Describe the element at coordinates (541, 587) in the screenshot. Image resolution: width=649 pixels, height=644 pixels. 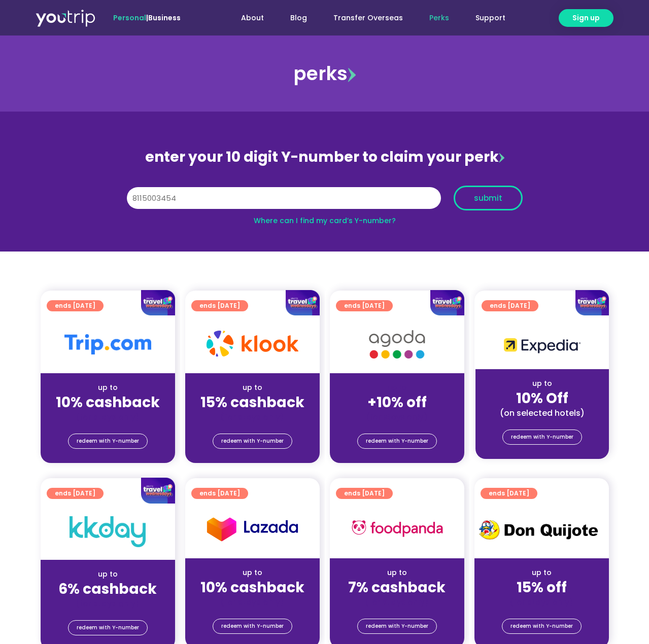
I see `strong: 15% off` at that location.